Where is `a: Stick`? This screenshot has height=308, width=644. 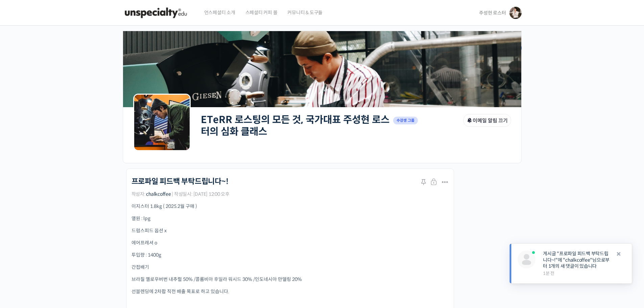
a: Stick is located at coordinates (424, 183).